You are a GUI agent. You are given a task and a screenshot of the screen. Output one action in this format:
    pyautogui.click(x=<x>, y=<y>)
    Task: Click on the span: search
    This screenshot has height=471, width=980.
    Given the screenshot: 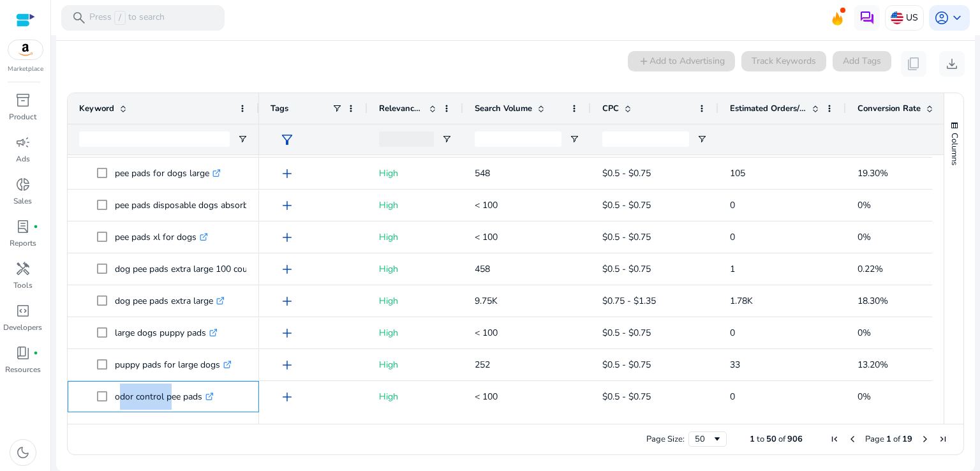 What is the action you would take?
    pyautogui.click(x=79, y=18)
    